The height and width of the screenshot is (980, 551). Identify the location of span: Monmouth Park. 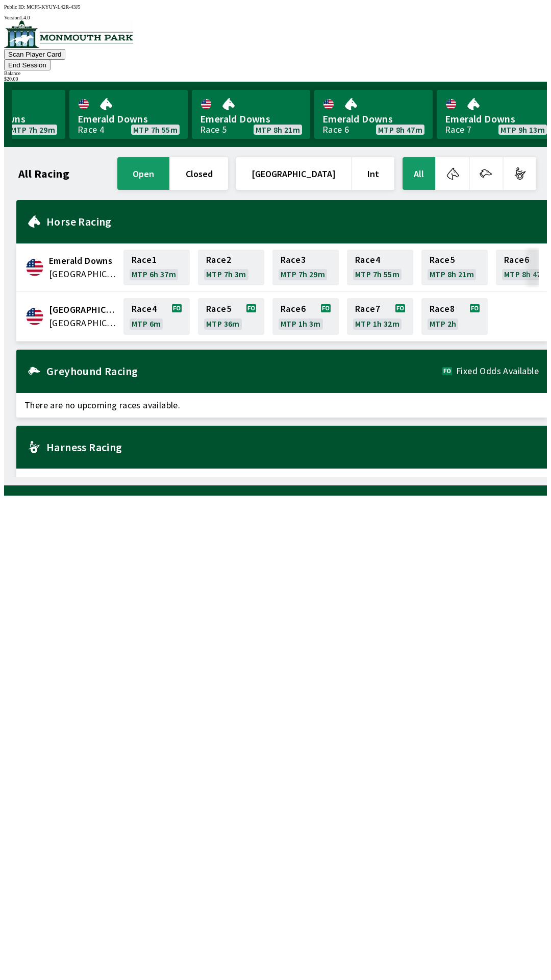
(83, 310).